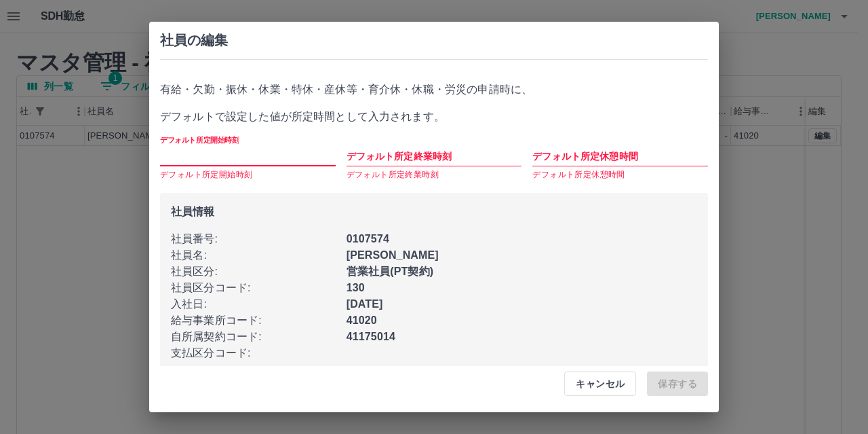  What do you see at coordinates (522, 337) in the screenshot?
I see `p: 41175014` at bounding box center [522, 337].